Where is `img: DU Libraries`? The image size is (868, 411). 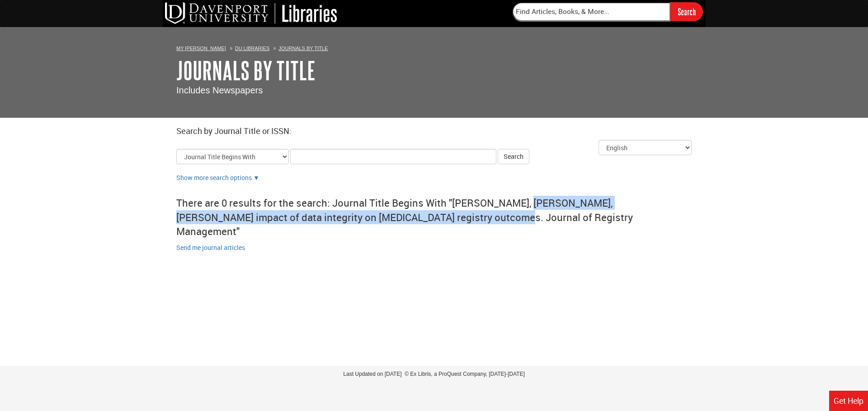
img: DU Libraries is located at coordinates (251, 13).